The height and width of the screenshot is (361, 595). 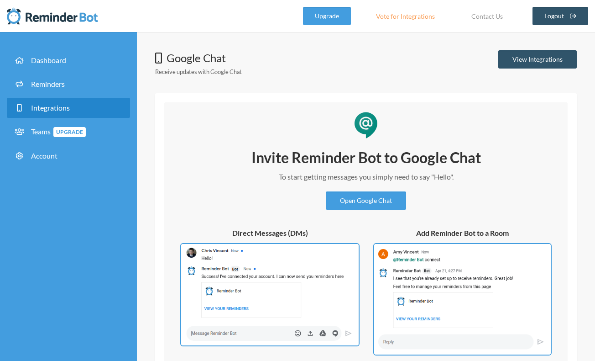 What do you see at coordinates (366, 158) in the screenshot?
I see `h2: Invite Reminder Bot to Google Chat` at bounding box center [366, 158].